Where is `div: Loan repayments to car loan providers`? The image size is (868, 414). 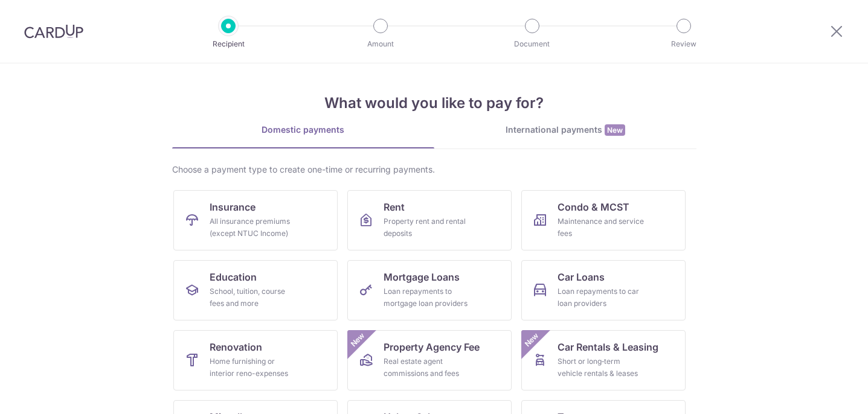
div: Loan repayments to car loan providers is located at coordinates (601, 298).